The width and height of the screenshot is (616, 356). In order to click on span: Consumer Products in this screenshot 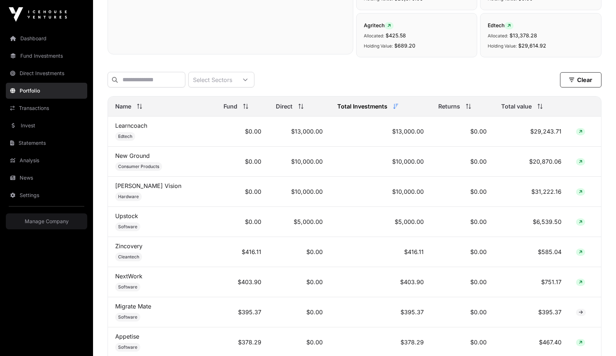, I will do `click(138, 167)`.